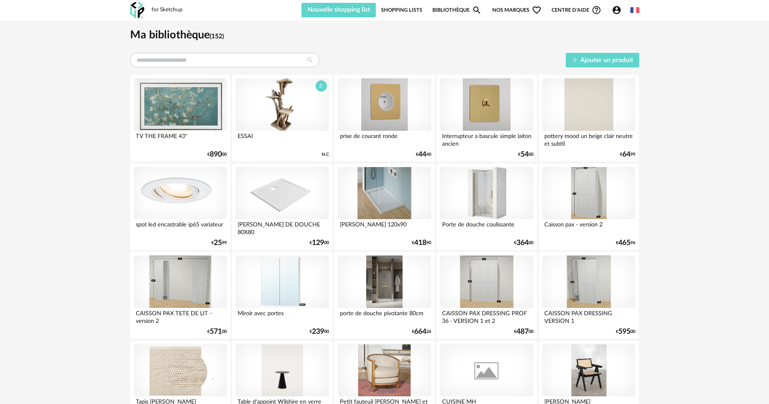 The width and height of the screenshot is (769, 404). Describe the element at coordinates (218, 243) in the screenshot. I see `span: 25` at that location.